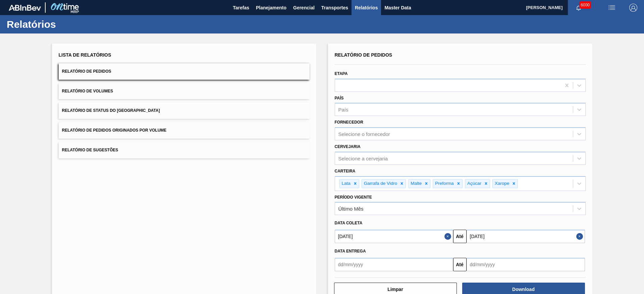 Image resolution: width=644 pixels, height=294 pixels. What do you see at coordinates (416, 183) in the screenshot?
I see `div: Malte` at bounding box center [416, 183].